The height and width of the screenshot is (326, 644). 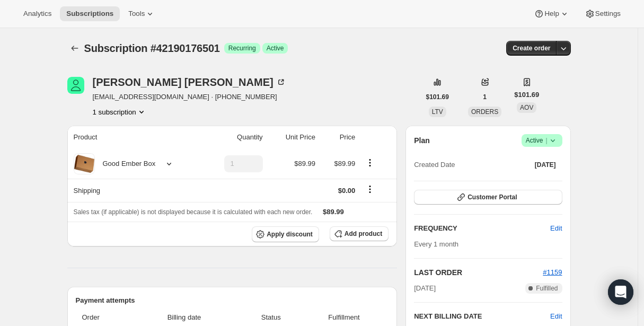 I want to click on span: Customer Portal, so click(x=492, y=197).